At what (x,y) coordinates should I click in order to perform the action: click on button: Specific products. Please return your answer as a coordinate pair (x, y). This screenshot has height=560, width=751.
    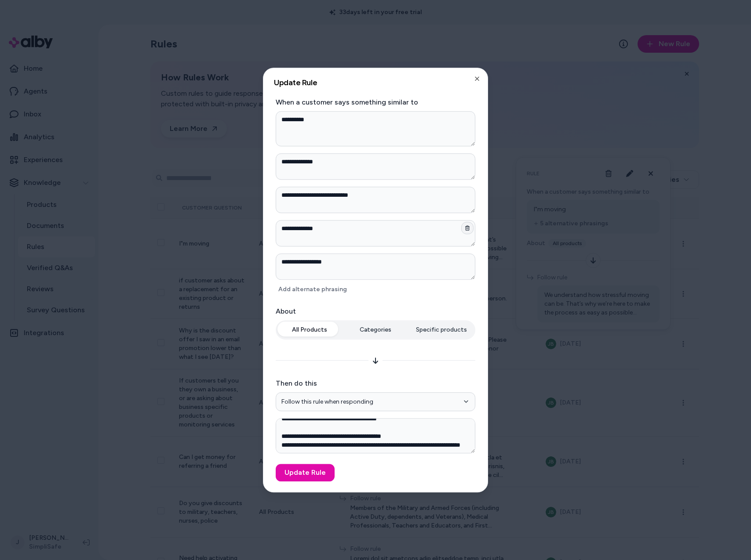
    Looking at the image, I should click on (442, 330).